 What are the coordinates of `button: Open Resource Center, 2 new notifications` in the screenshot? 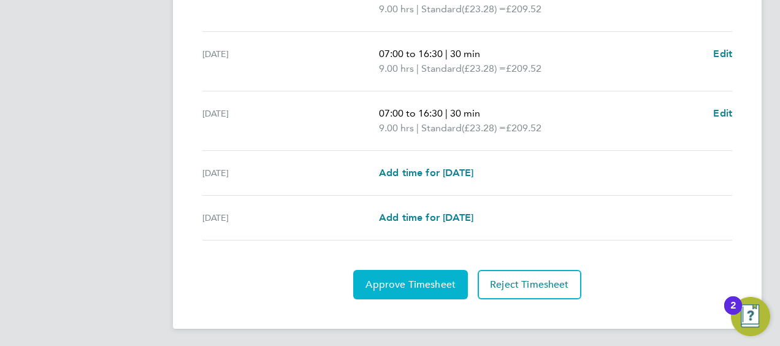 It's located at (750, 316).